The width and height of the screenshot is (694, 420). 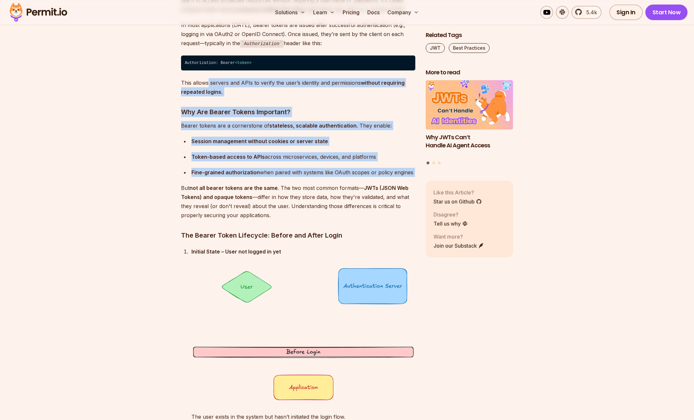 What do you see at coordinates (428, 163) in the screenshot?
I see `button: Go to slide 1` at bounding box center [428, 163].